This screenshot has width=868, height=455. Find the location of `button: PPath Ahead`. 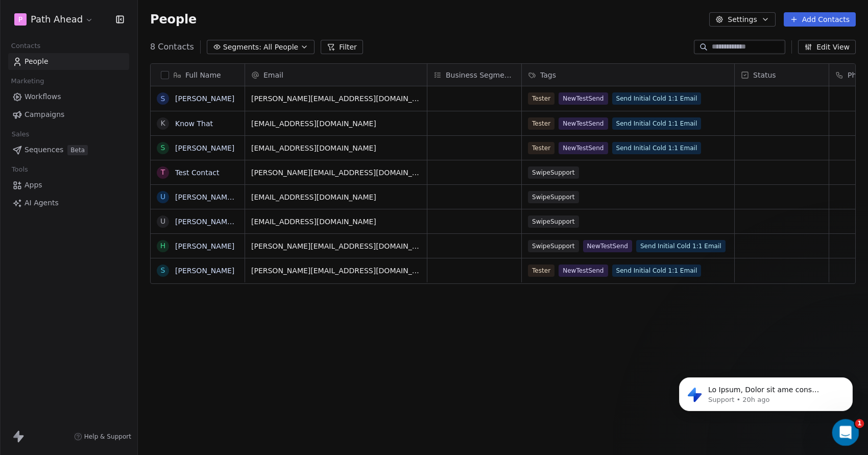

button: PPath Ahead is located at coordinates (54, 19).